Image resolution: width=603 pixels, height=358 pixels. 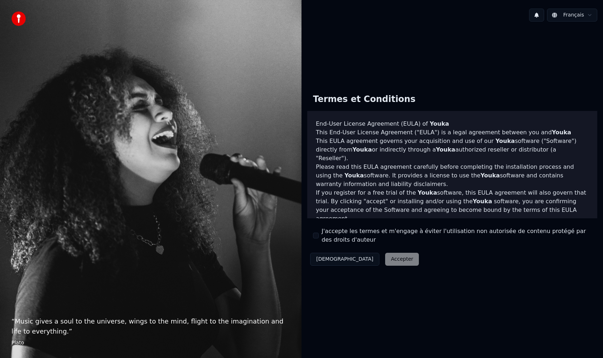 I want to click on footer: Plato, so click(x=151, y=343).